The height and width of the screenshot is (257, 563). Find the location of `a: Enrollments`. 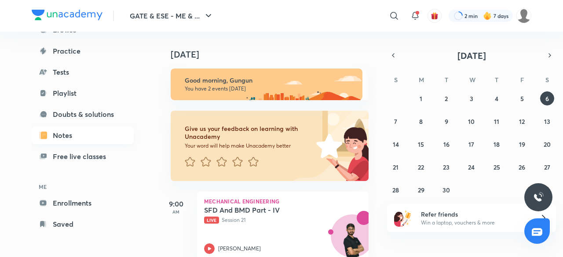

a: Enrollments is located at coordinates (83, 203).